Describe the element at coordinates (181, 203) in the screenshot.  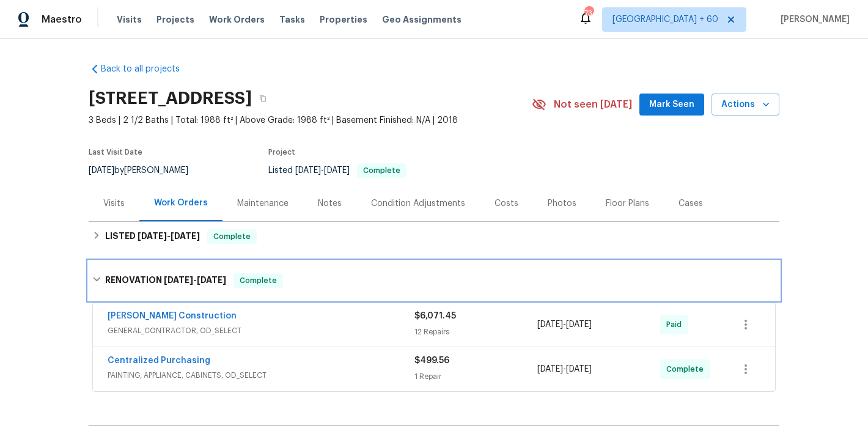
I see `div: Work Orders` at that location.